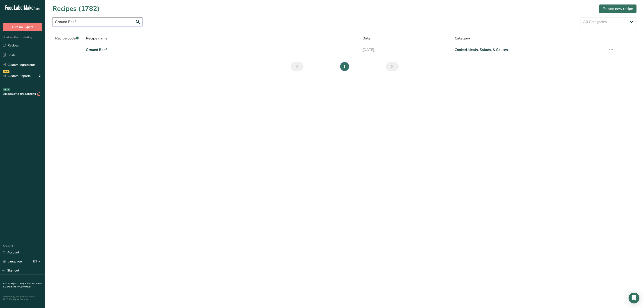  I want to click on div: Powered By FoodLabelMaker © 2025 All Rights Reserved, so click(23, 298).